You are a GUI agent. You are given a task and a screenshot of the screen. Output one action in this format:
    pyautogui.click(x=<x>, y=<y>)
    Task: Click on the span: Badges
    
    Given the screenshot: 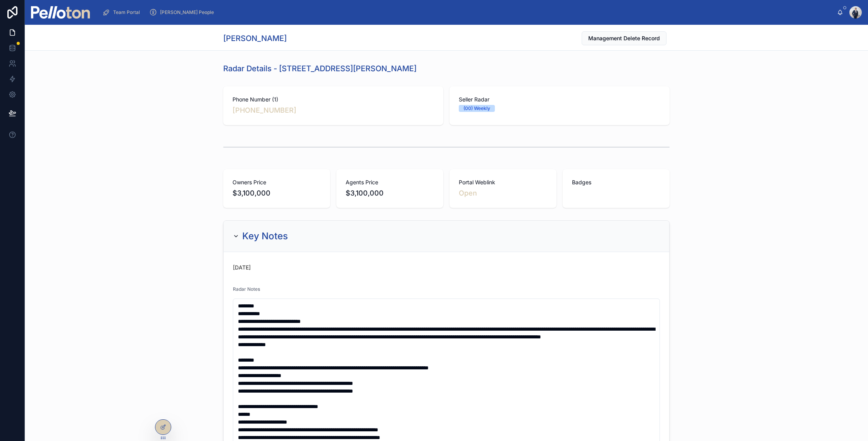 What is the action you would take?
    pyautogui.click(x=616, y=182)
    